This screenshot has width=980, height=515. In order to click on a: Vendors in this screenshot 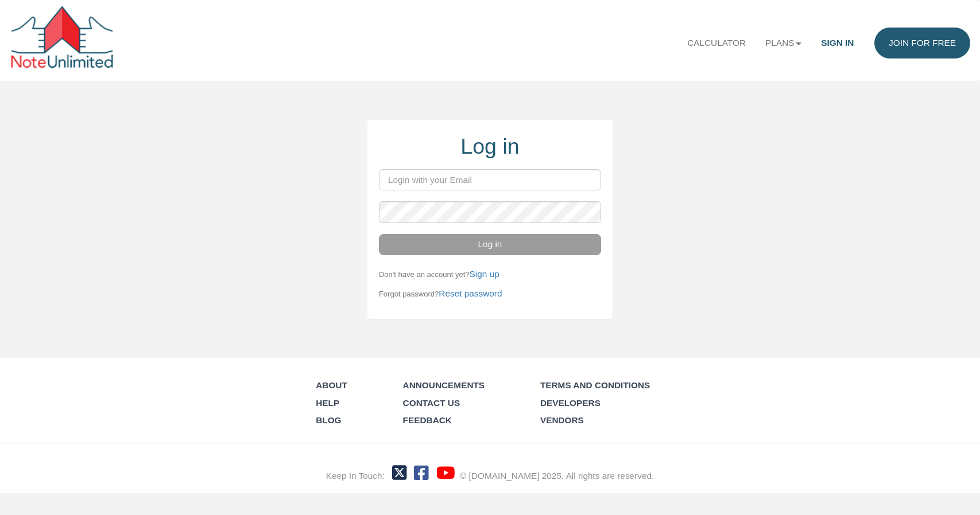, I will do `click(562, 420)`.